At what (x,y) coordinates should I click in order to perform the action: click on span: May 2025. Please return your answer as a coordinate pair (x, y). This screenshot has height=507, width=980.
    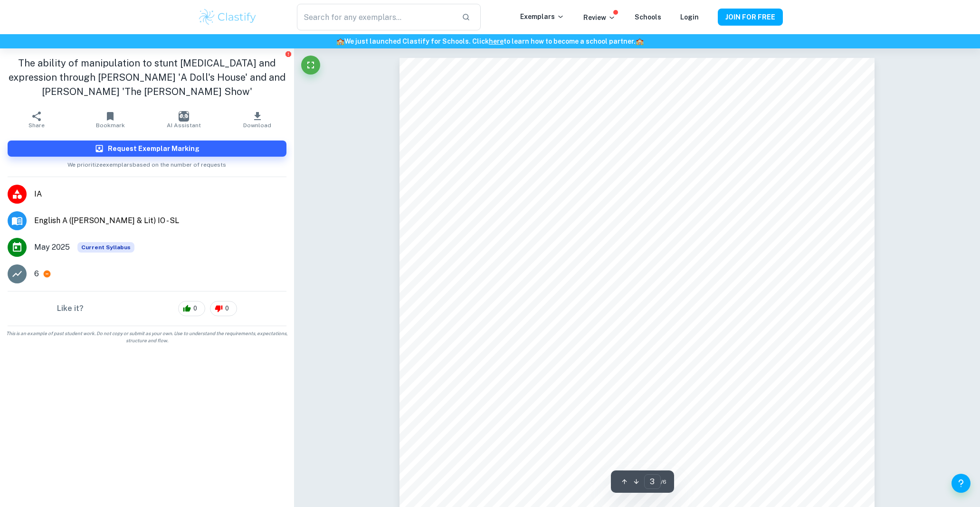
    Looking at the image, I should click on (52, 247).